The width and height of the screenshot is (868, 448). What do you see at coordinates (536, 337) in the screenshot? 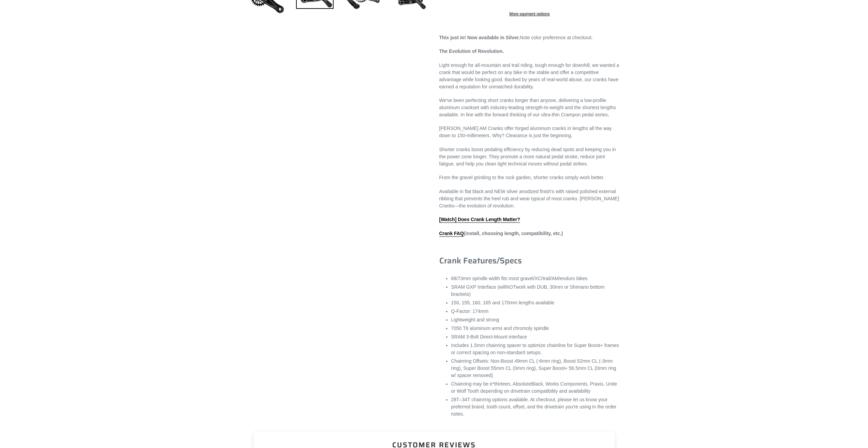
I see `li: SRAM 3-Bolt Direct-Mount interface` at bounding box center [536, 337].